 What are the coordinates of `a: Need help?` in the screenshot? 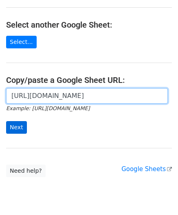 It's located at (26, 171).